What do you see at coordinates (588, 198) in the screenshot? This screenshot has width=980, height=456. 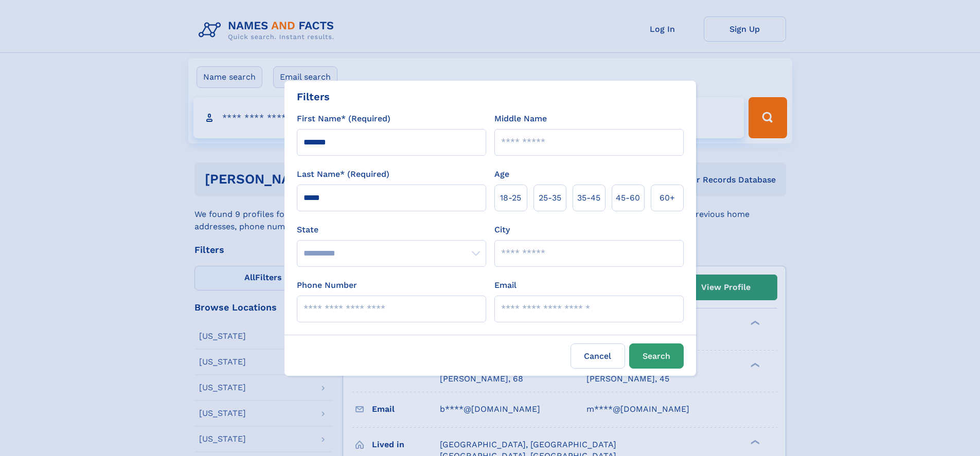 I see `span: 35‑45` at bounding box center [588, 198].